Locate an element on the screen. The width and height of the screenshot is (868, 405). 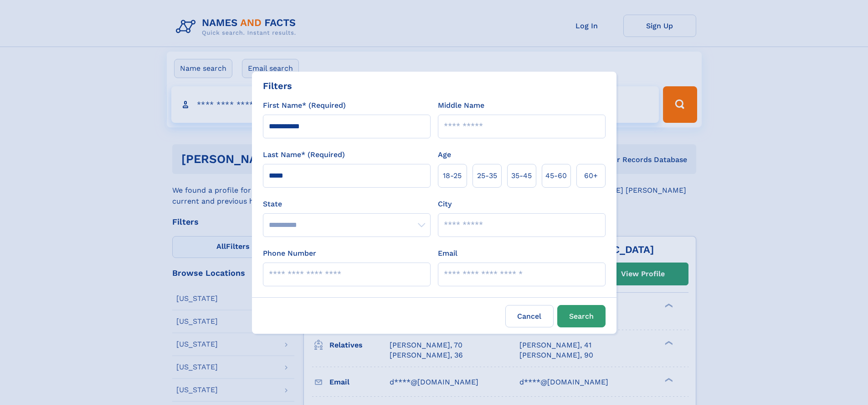
span: 25‑35 is located at coordinates (487, 176).